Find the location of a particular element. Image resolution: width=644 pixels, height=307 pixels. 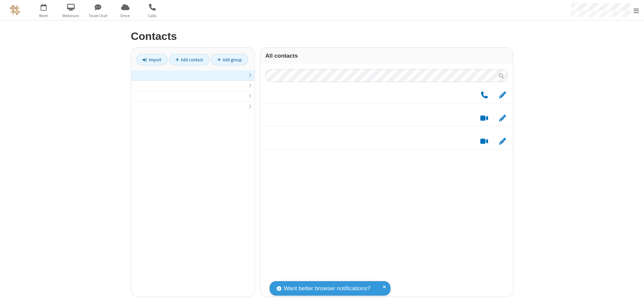

span: Webinars is located at coordinates (71, 16).